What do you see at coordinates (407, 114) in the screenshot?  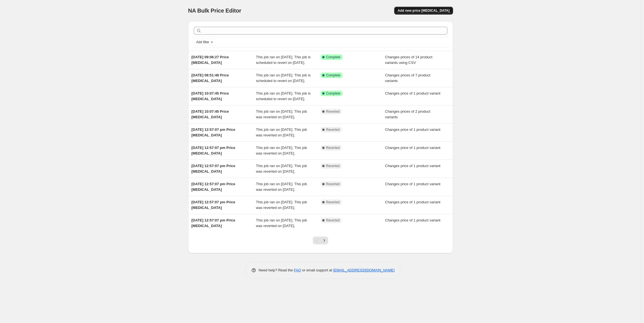 I see `span: Changes prices of 2 product variants` at bounding box center [407, 114].